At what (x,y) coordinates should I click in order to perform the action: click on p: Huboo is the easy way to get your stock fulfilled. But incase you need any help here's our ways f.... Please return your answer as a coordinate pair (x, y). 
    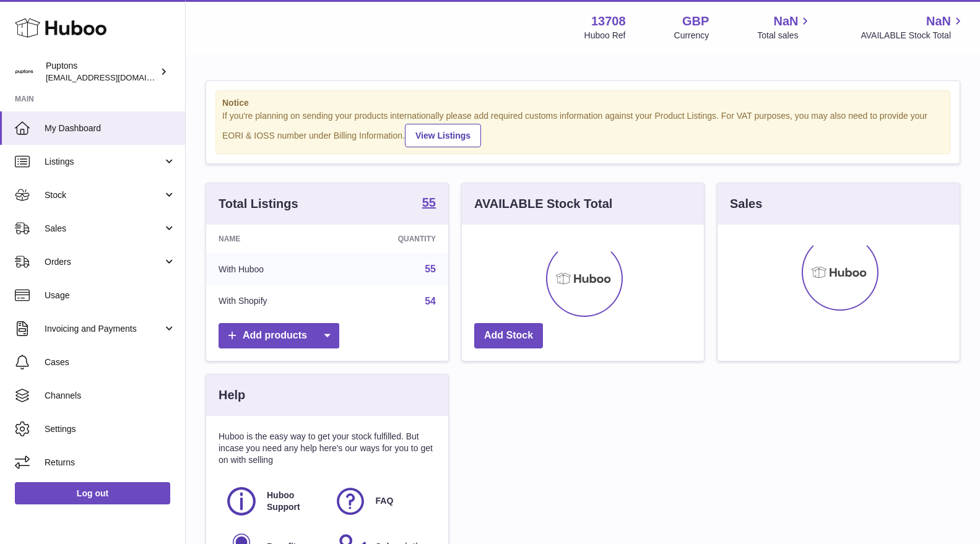
    Looking at the image, I should click on (327, 448).